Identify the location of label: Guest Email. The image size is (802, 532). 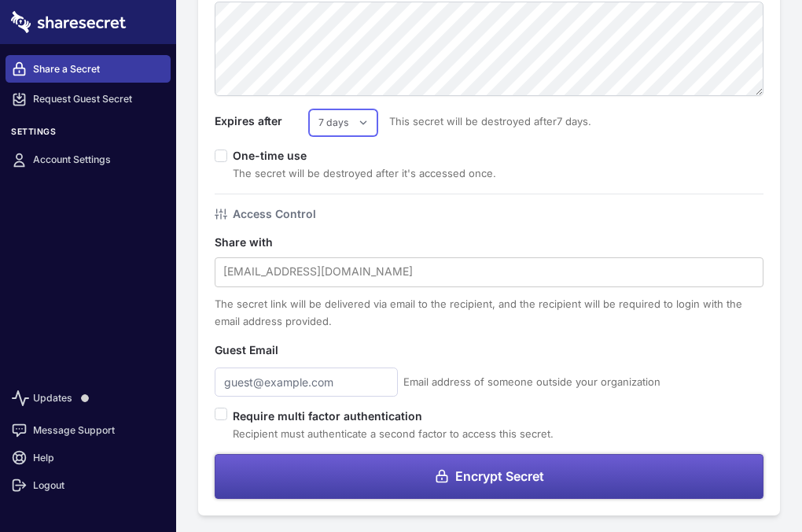
(262, 350).